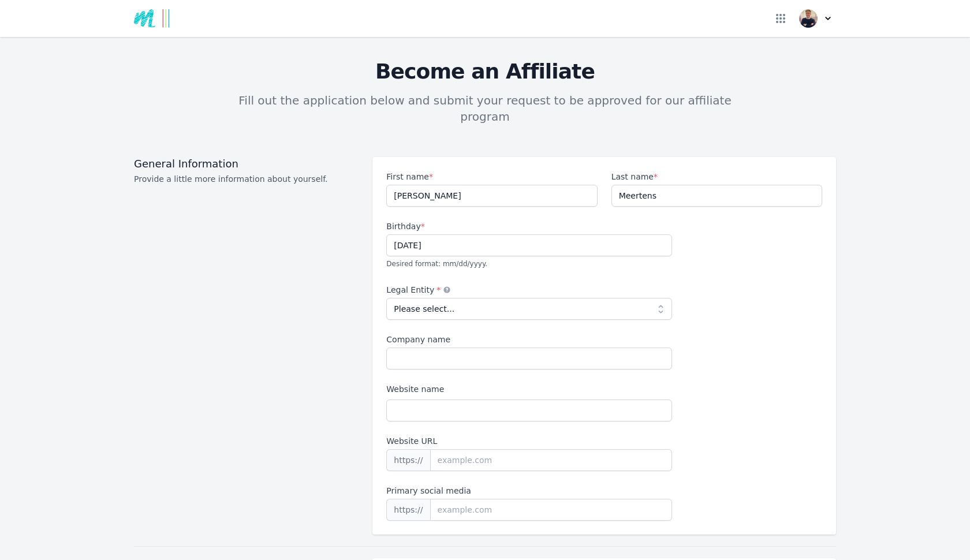 The height and width of the screenshot is (560, 970). Describe the element at coordinates (529, 389) in the screenshot. I see `label: Website name` at that location.